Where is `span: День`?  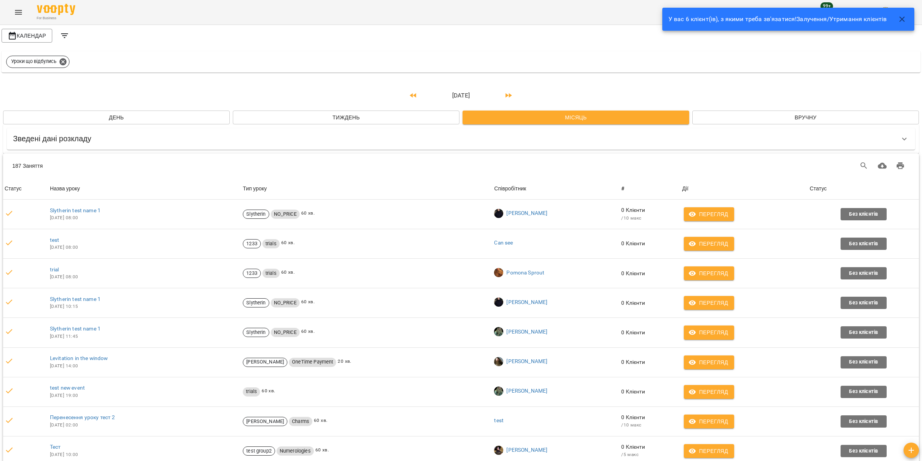
span: День is located at coordinates (116, 118).